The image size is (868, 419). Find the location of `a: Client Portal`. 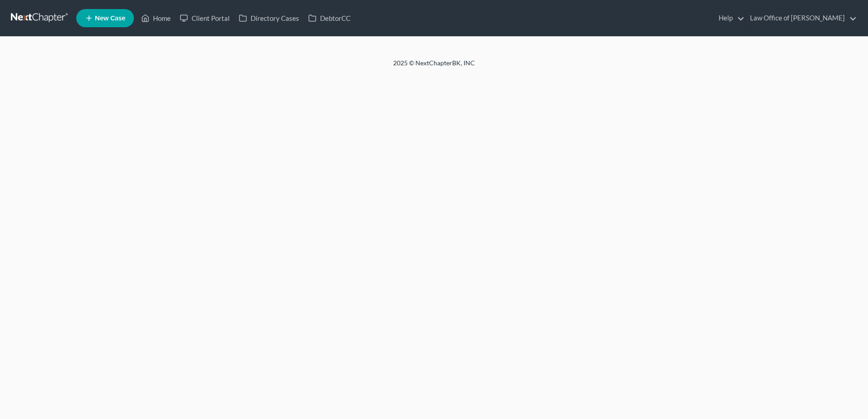

a: Client Portal is located at coordinates (205, 18).